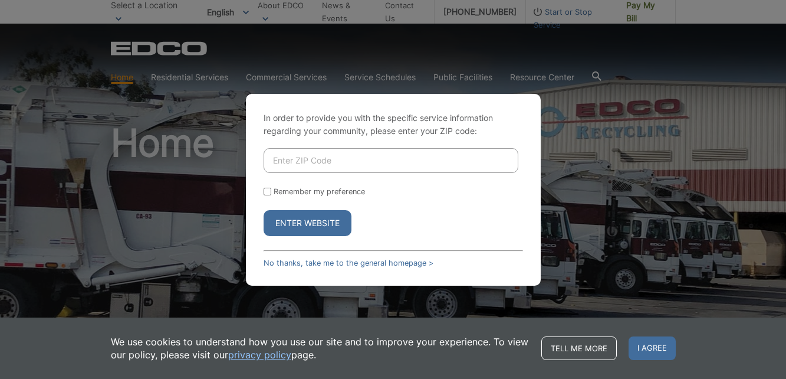 The image size is (786, 379). I want to click on label: Remember my preference, so click(319, 191).